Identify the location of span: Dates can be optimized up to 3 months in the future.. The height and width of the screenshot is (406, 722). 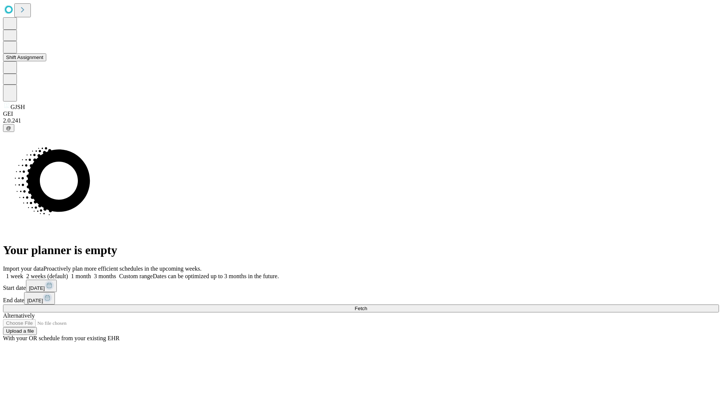
(216, 276).